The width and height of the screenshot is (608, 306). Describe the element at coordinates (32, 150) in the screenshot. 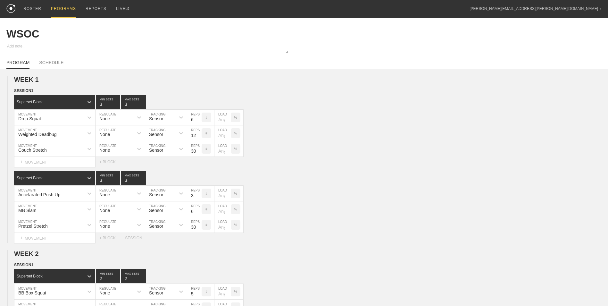

I see `div: Couch Stretch` at that location.